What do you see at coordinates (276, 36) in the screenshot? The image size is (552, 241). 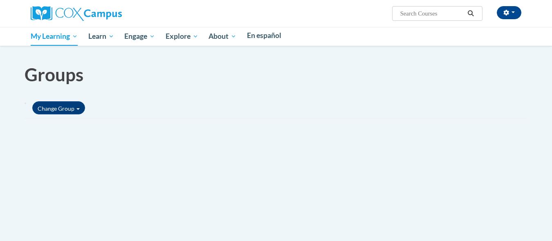 I see `div: Main menu` at bounding box center [276, 36].